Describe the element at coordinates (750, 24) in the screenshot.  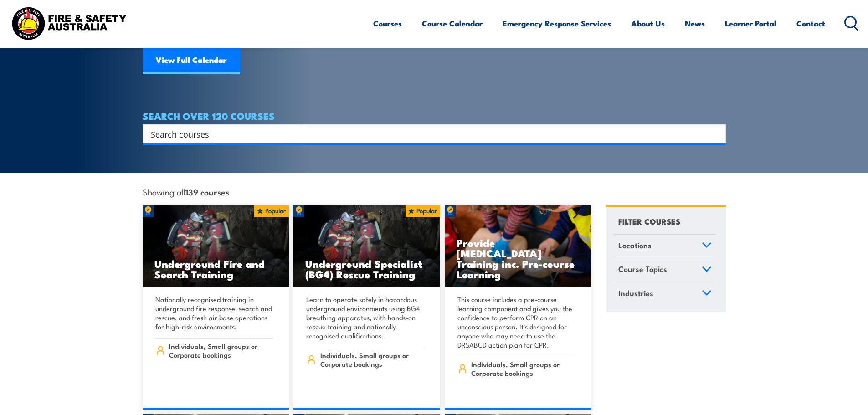
I see `a: Learner Portal` at that location.